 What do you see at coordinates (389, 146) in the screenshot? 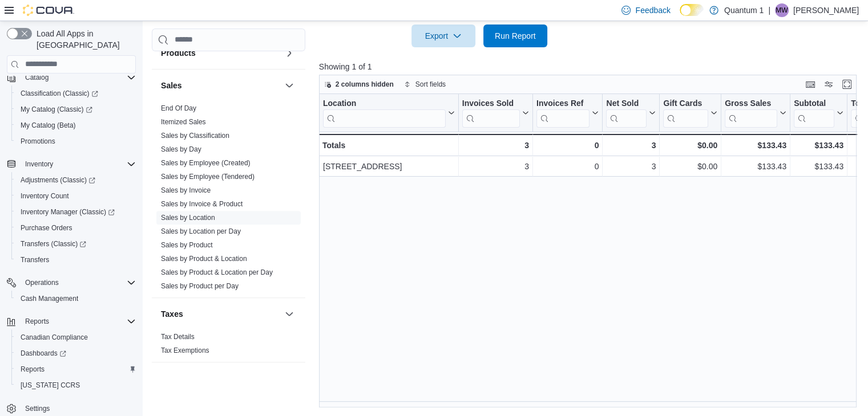
I see `div: Totals` at bounding box center [389, 146].